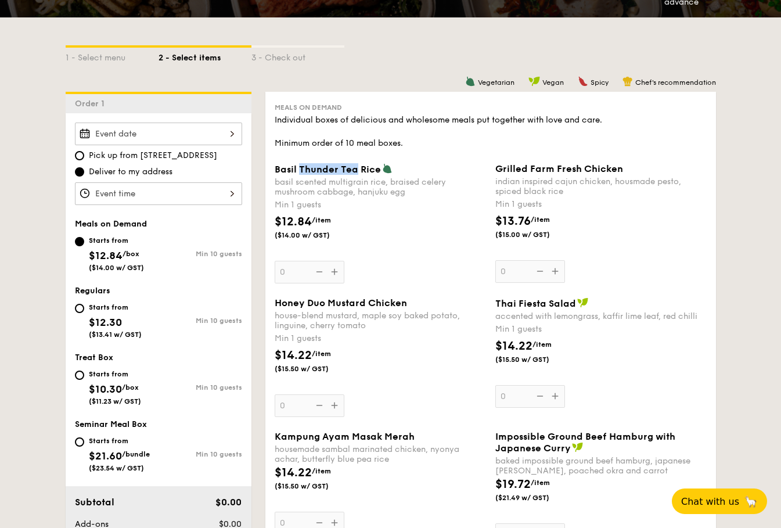 This screenshot has width=781, height=528. What do you see at coordinates (328, 169) in the screenshot?
I see `span: Basil Thunder Tea Rice` at bounding box center [328, 169].